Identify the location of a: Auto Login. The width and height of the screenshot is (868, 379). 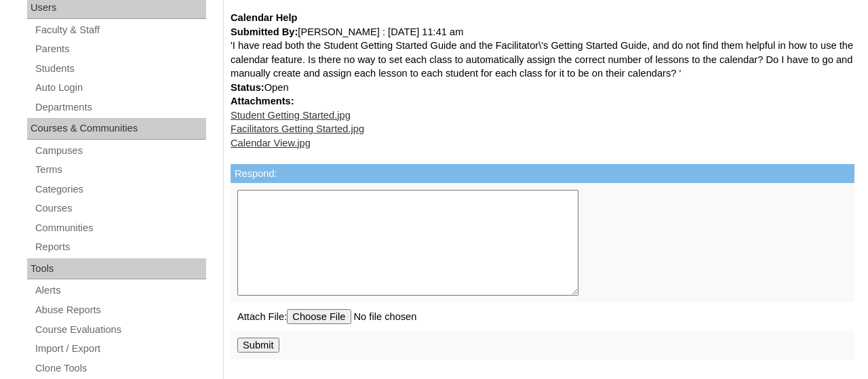
(120, 88).